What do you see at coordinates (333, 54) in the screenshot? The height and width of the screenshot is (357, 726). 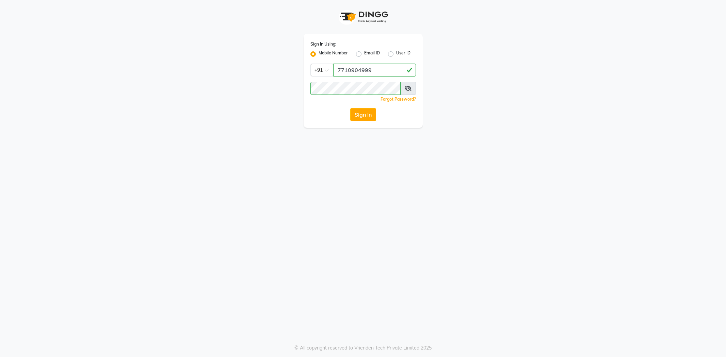 I see `label: Mobile Number` at bounding box center [333, 54].